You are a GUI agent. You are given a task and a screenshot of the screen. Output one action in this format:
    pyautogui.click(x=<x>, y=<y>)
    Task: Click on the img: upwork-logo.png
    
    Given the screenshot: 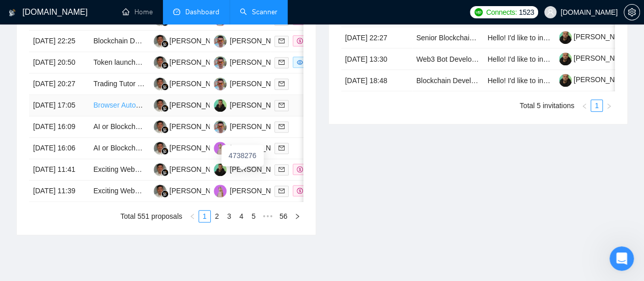 What is the action you would take?
    pyautogui.click(x=479, y=12)
    